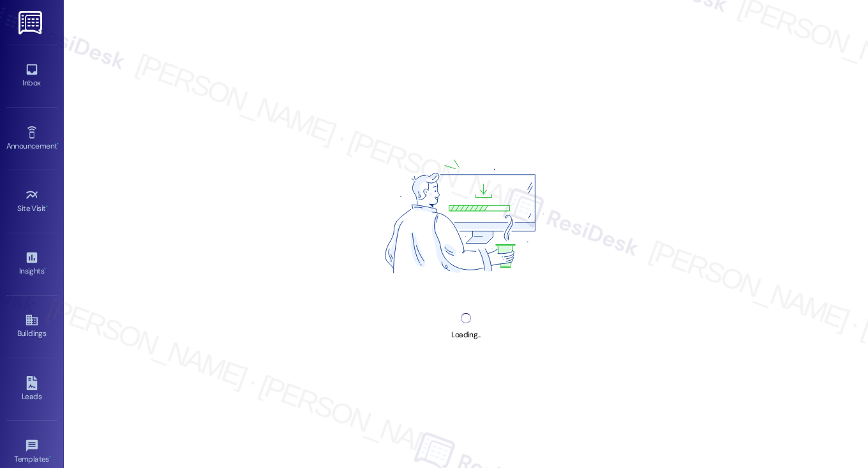  Describe the element at coordinates (32, 264) in the screenshot. I see `a: Insights •` at that location.